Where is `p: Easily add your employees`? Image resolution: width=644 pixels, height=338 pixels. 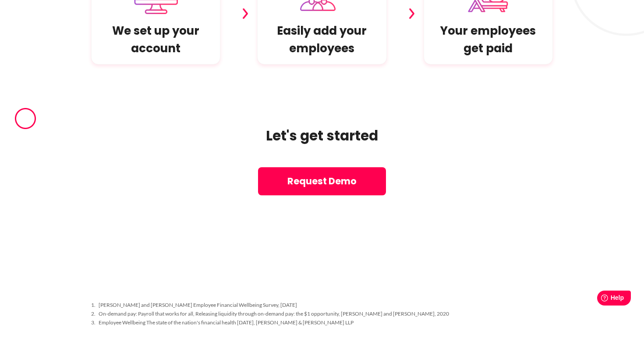
p: Easily add your employees is located at coordinates (322, 40).